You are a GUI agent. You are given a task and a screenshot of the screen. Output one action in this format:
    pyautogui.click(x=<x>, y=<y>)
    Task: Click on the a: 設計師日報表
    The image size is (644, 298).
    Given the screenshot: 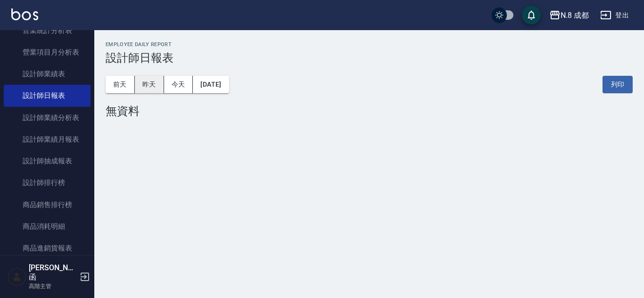 What is the action you would take?
    pyautogui.click(x=47, y=95)
    